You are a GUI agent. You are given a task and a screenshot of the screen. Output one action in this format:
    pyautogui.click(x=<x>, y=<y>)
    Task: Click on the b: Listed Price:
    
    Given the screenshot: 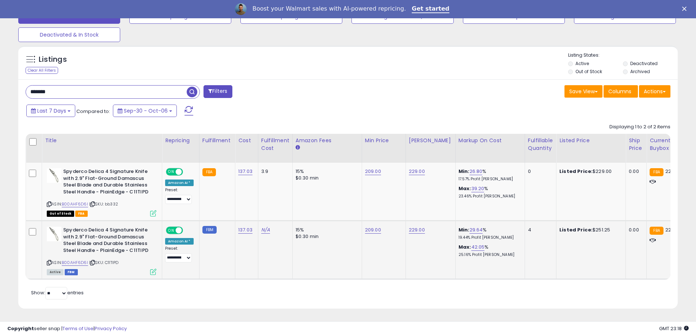 What is the action you would take?
    pyautogui.click(x=576, y=229)
    